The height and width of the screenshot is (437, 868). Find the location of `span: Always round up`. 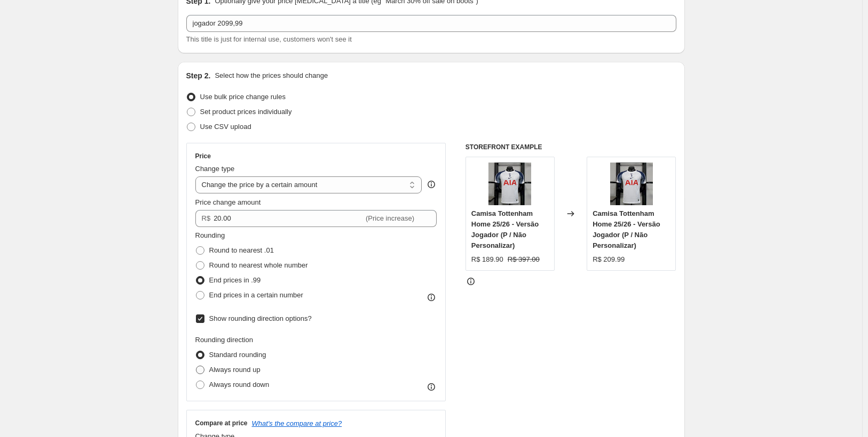

span: Always round up is located at coordinates (235, 370).